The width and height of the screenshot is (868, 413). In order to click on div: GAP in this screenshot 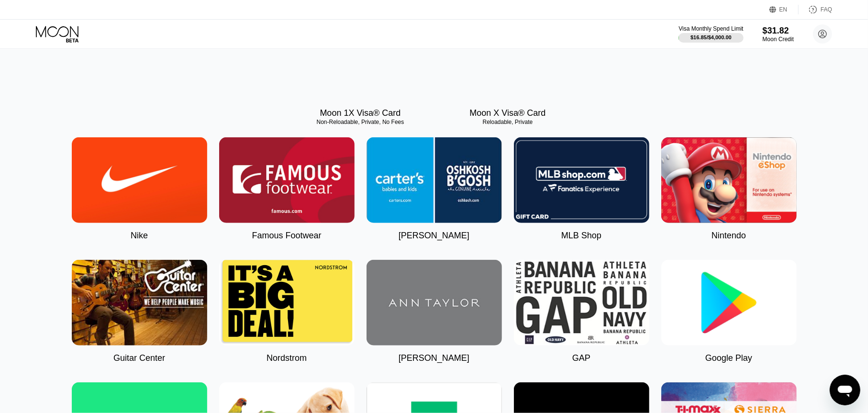, I will do `click(581, 358)`.